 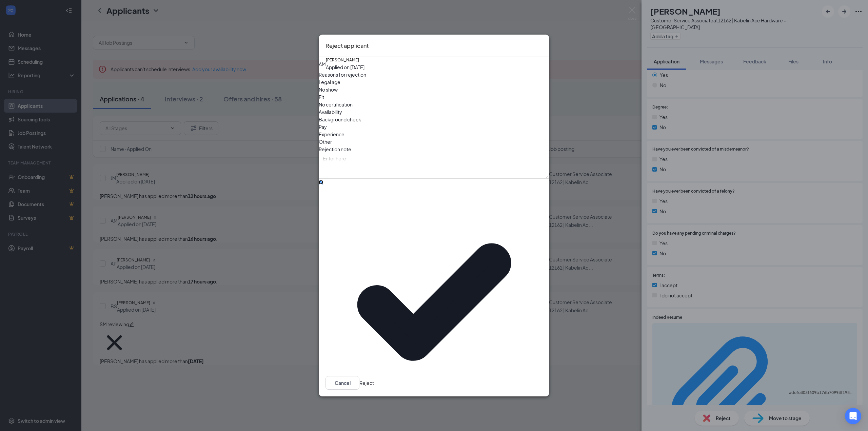 What do you see at coordinates (322, 64) in the screenshot?
I see `div: AM` at bounding box center [322, 64].